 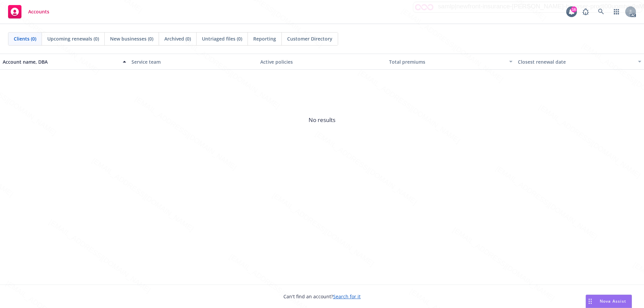 I want to click on span: Archived (0), so click(x=177, y=38).